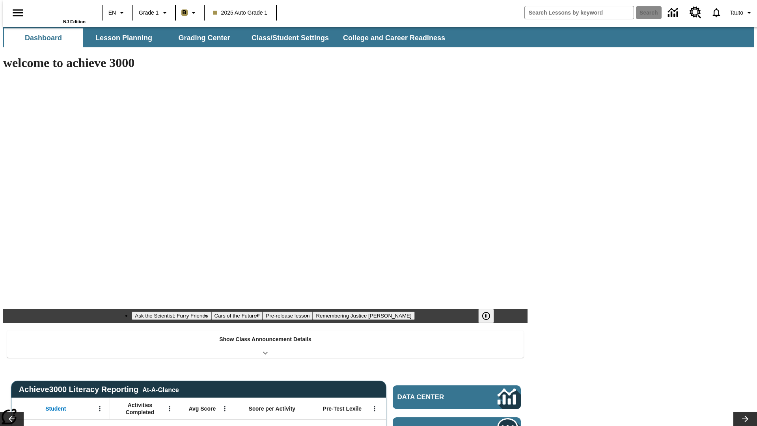 This screenshot has width=757, height=426. What do you see at coordinates (18, 13) in the screenshot?
I see `button: Open side menu` at bounding box center [18, 13].